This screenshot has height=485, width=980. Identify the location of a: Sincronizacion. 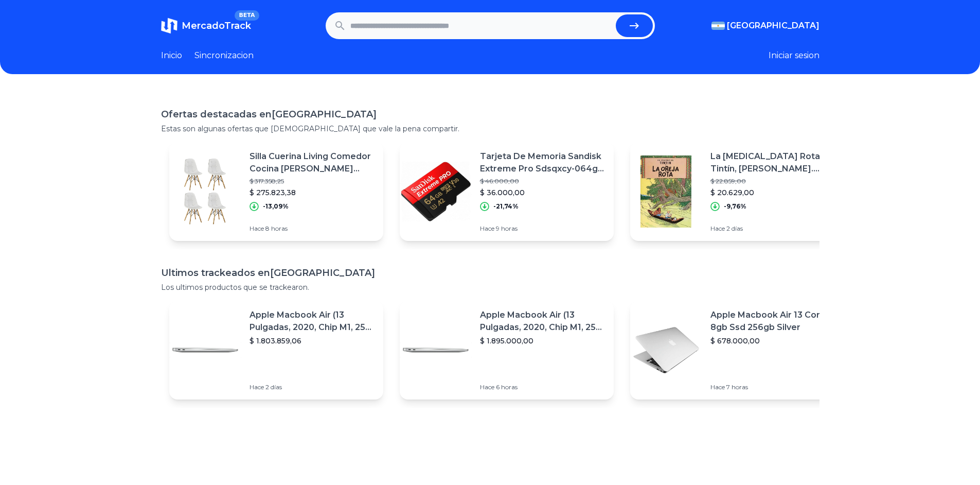
(224, 55).